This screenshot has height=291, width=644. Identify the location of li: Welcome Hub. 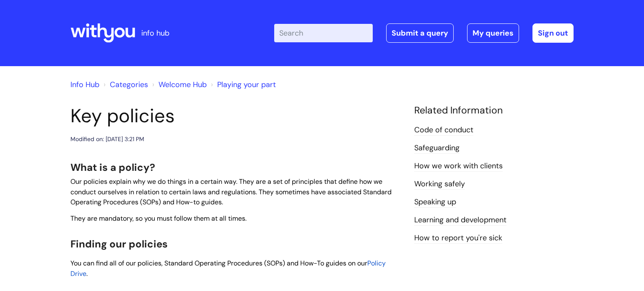
(178, 85).